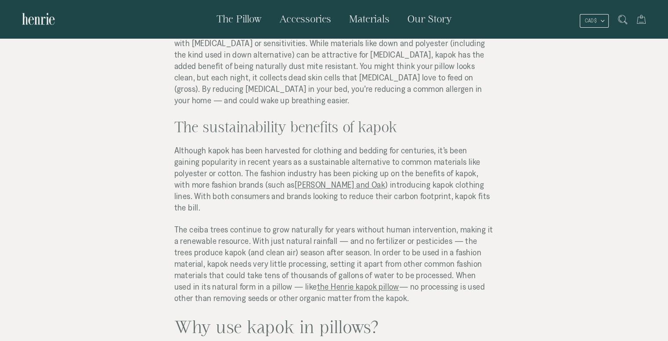  Describe the element at coordinates (239, 18) in the screenshot. I see `span: The Pillow` at that location.